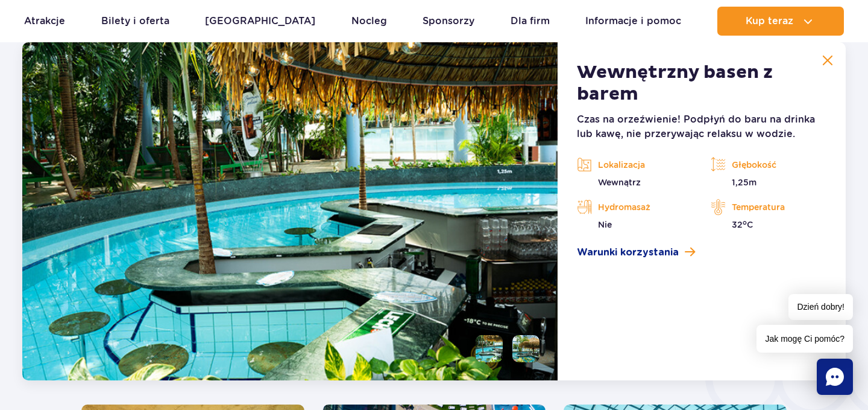 This screenshot has height=410, width=868. What do you see at coordinates (530, 21) in the screenshot?
I see `a: Dla firm` at bounding box center [530, 21].